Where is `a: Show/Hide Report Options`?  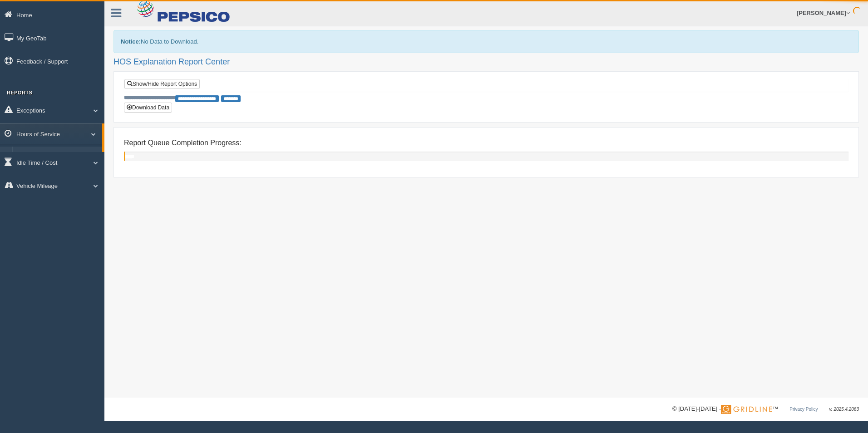
a: Show/Hide Report Options is located at coordinates (162, 84).